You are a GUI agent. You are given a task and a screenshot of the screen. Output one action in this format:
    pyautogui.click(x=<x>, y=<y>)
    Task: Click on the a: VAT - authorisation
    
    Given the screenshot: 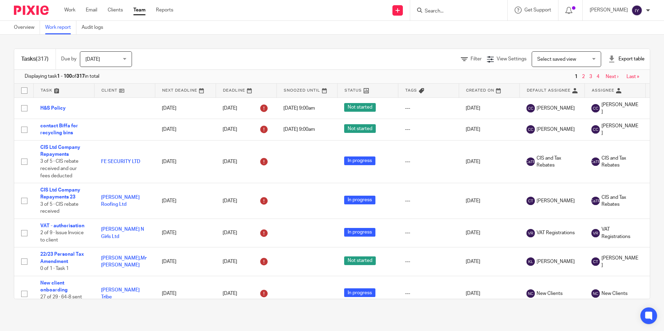 What is the action you would take?
    pyautogui.click(x=62, y=226)
    